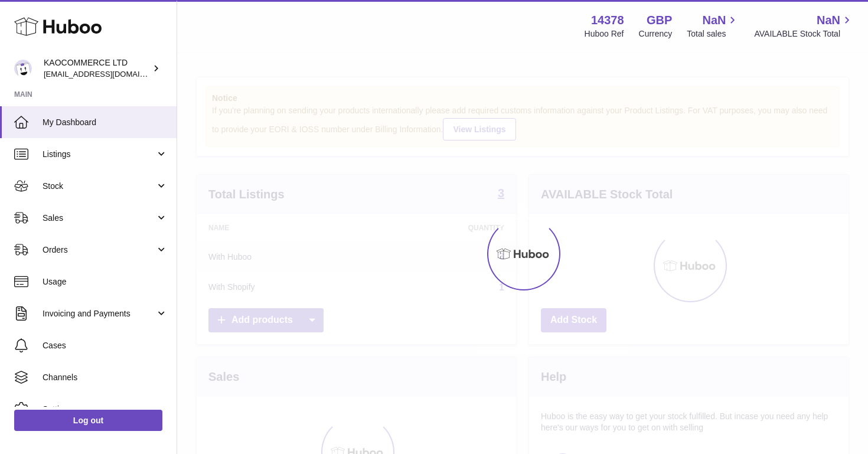 The image size is (868, 454). What do you see at coordinates (659, 20) in the screenshot?
I see `strong: GBP` at bounding box center [659, 20].